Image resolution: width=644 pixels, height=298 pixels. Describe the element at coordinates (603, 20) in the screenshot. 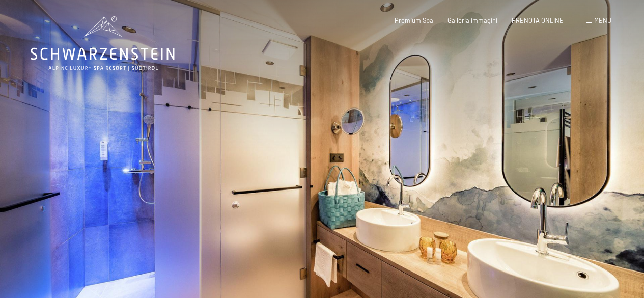

I see `span: Menu` at that location.